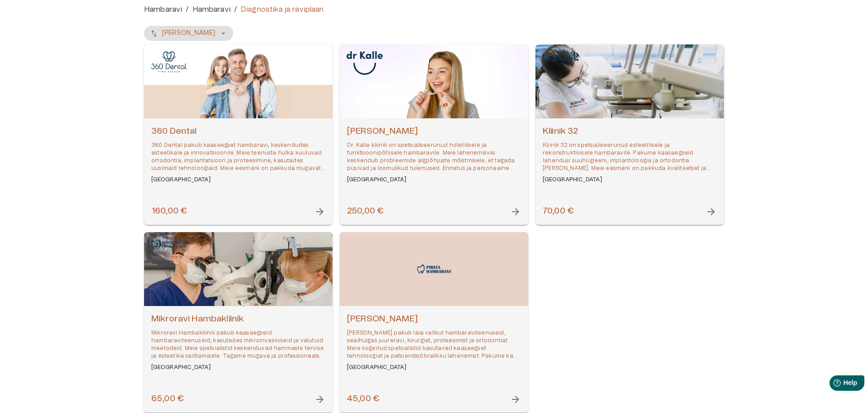 Image resolution: width=868 pixels, height=413 pixels. What do you see at coordinates (363, 399) in the screenshot?
I see `h6: 45,00 €` at bounding box center [363, 399].